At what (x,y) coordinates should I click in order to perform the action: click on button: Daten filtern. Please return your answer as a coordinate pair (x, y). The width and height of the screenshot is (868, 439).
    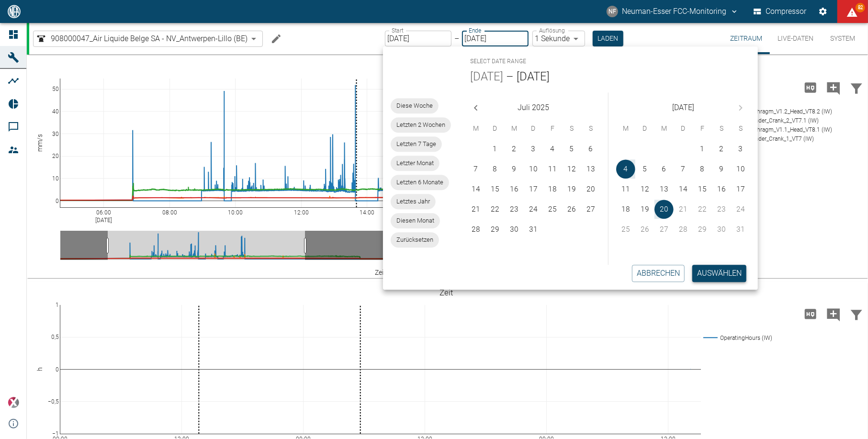
    Looking at the image, I should click on (856, 313).